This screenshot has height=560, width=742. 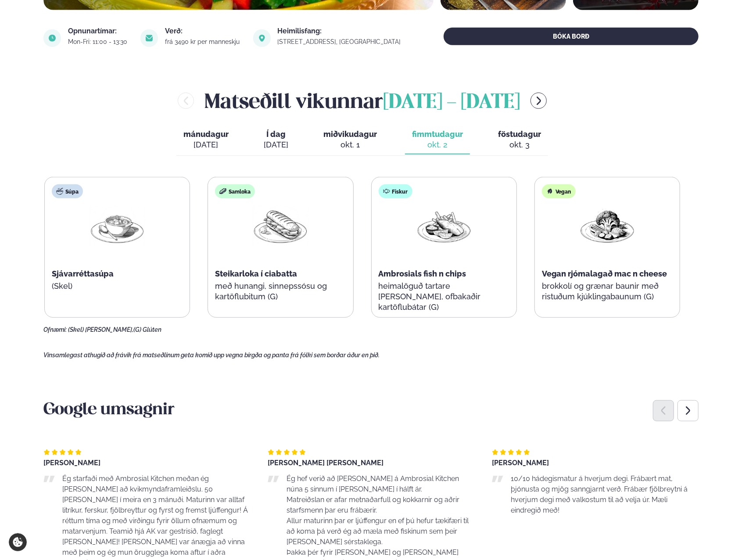 I want to click on a: Cookie settings, so click(x=18, y=542).